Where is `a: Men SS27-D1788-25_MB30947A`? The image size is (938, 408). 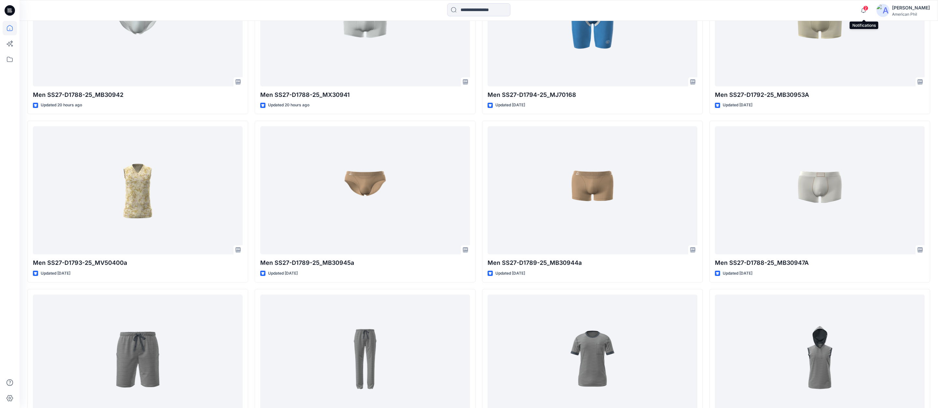 a: Men SS27-D1788-25_MB30947A is located at coordinates (820, 190).